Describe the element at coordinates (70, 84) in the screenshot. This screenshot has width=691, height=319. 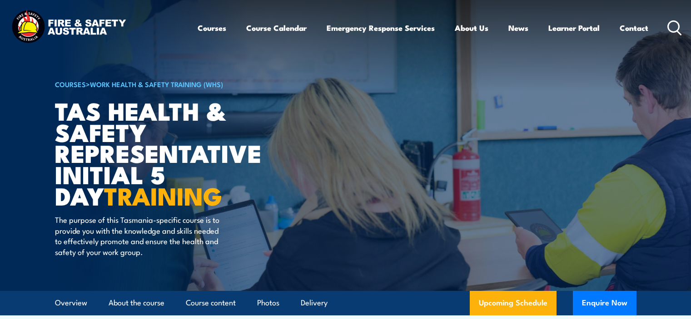
I see `a: COURSES` at that location.